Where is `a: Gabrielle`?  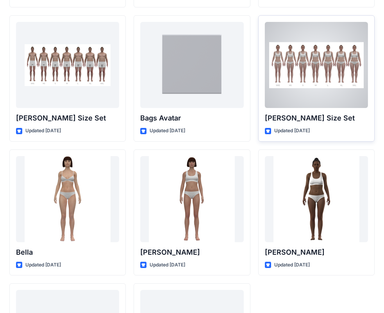
a: Gabrielle is located at coordinates (317, 199).